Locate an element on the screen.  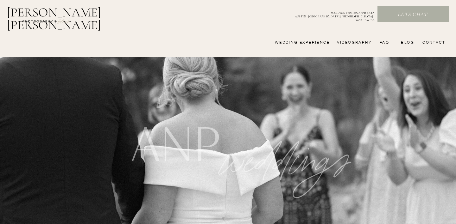
nav: bLog is located at coordinates (406, 43).